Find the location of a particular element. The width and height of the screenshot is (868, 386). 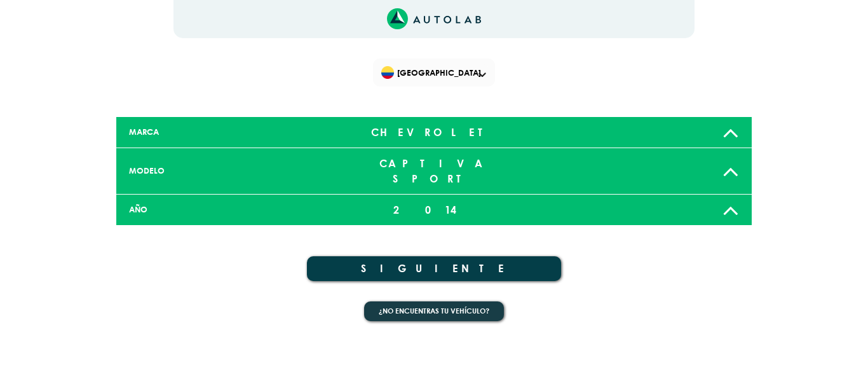

a: Link al sitio de autolab is located at coordinates (434, 18).